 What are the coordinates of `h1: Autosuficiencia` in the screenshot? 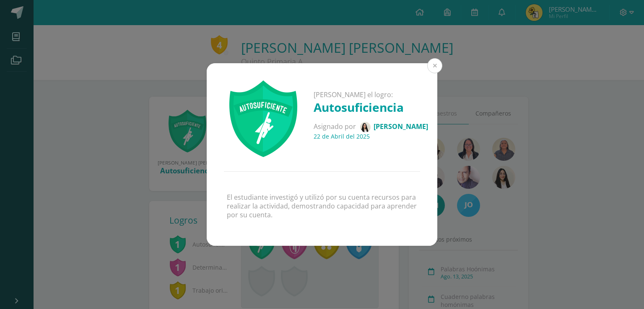 It's located at (371, 107).